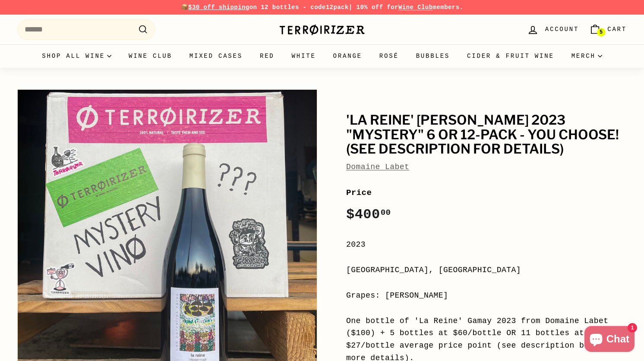 The image size is (644, 361). Describe the element at coordinates (322, 8) in the screenshot. I see `p: 📦 on 12 bottles - code | 10% off for members.` at that location.